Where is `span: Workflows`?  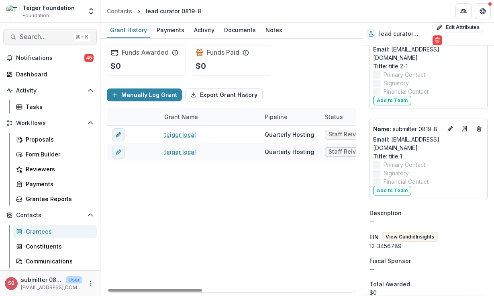
span: Workflows is located at coordinates (50, 123).